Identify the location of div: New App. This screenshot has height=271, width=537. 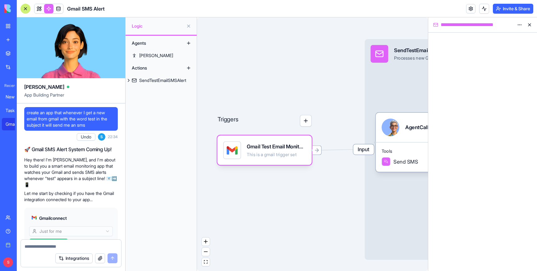
(14, 97).